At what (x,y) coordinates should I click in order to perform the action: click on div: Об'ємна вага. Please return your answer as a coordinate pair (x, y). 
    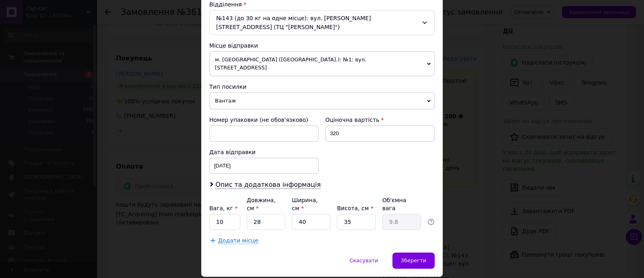
    Looking at the image, I should click on (402, 204).